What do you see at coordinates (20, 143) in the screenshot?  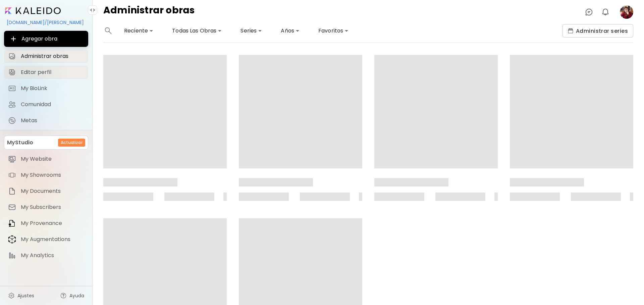 I see `p: MyStudio` at bounding box center [20, 143].